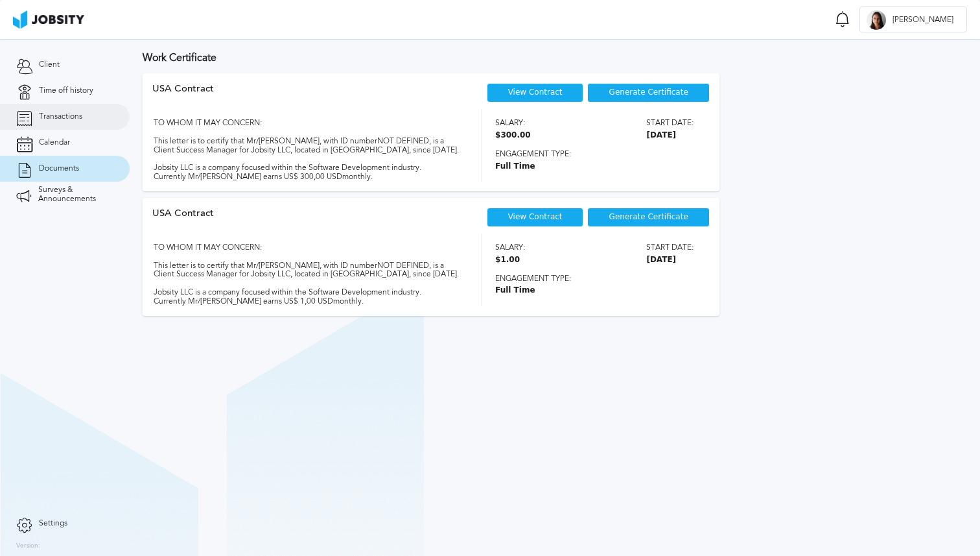 This screenshot has height=556, width=980. I want to click on span: Documents, so click(59, 169).